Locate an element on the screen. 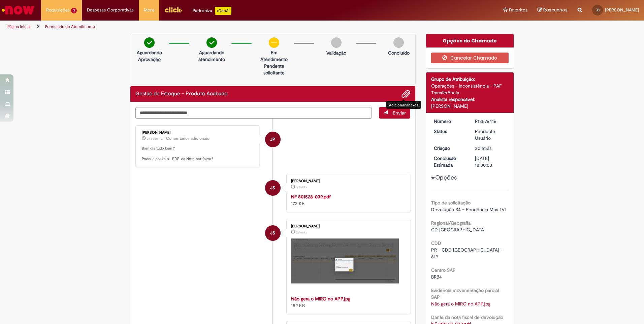 Image resolution: width=644 pixels, height=324 pixels. dt: Criação is located at coordinates (449, 148).